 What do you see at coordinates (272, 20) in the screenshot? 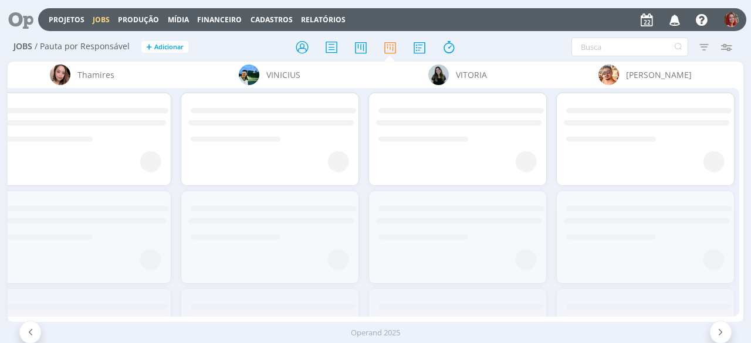
I see `button: Cadastros` at bounding box center [272, 20].